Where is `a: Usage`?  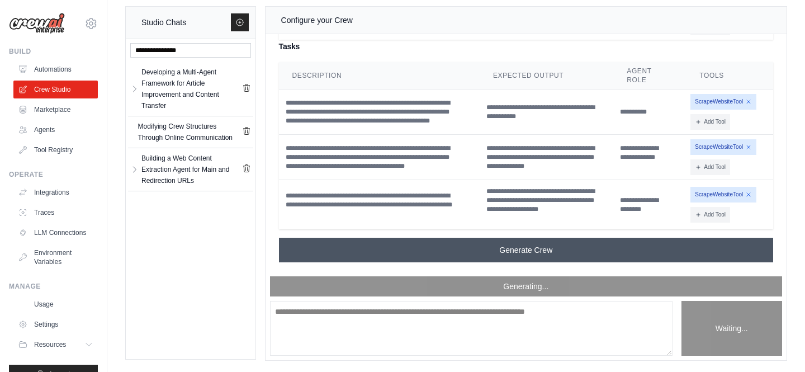 a: Usage is located at coordinates (55, 304).